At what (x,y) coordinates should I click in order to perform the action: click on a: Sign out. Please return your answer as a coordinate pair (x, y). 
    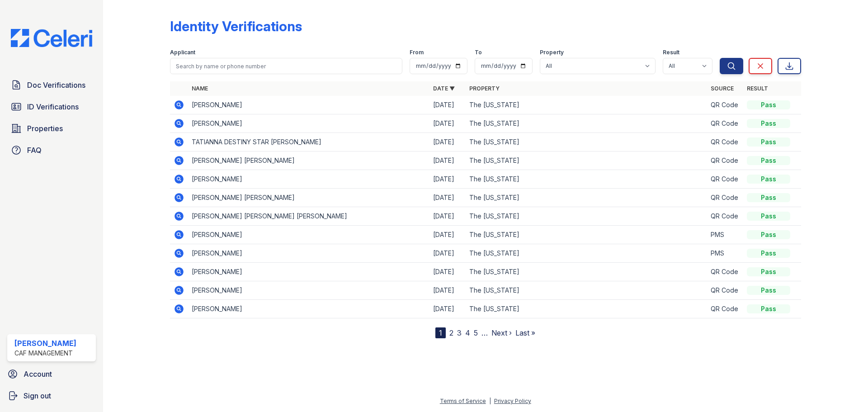
    Looking at the image, I should click on (52, 396).